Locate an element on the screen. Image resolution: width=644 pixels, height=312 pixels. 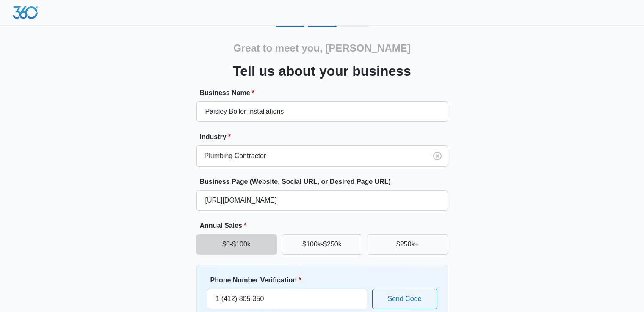
label: Industry is located at coordinates (326, 137).